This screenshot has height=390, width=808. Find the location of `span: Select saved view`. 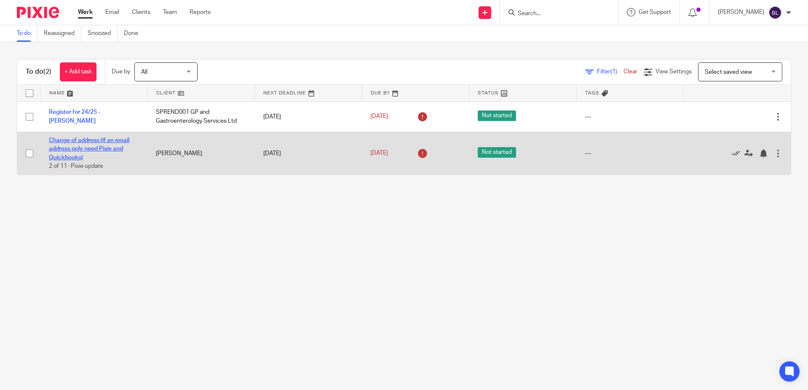

span: Select saved view is located at coordinates (729, 72).